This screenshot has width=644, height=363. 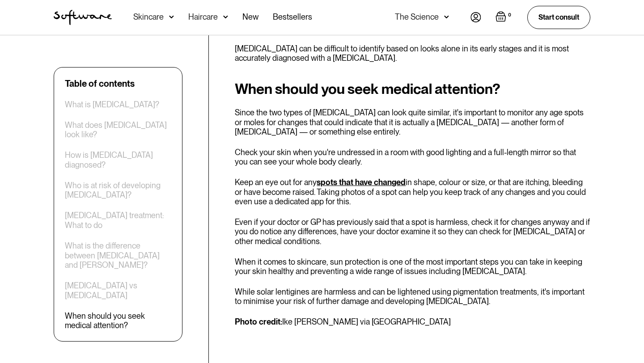 I want to click on h2: When should you seek medical attention?, so click(x=412, y=89).